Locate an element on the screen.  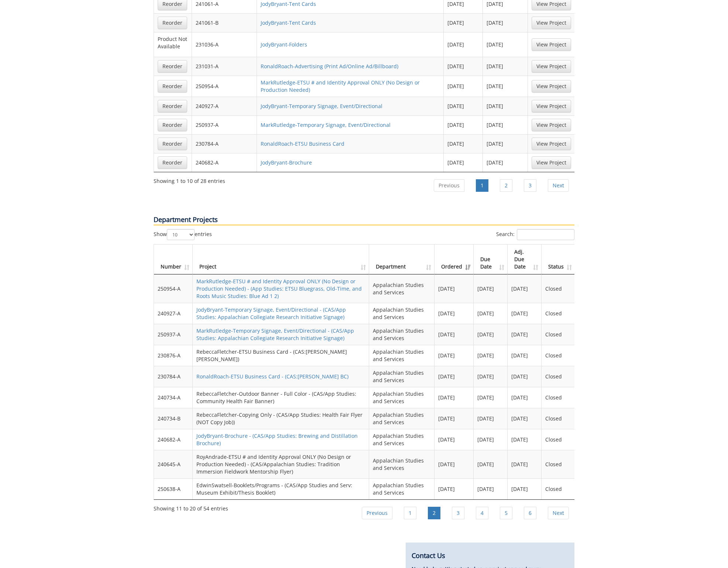
a: JodyBryant-Brochure - (CAS/App Studies: Brewing and Distillation Brochure) is located at coordinates (277, 439).